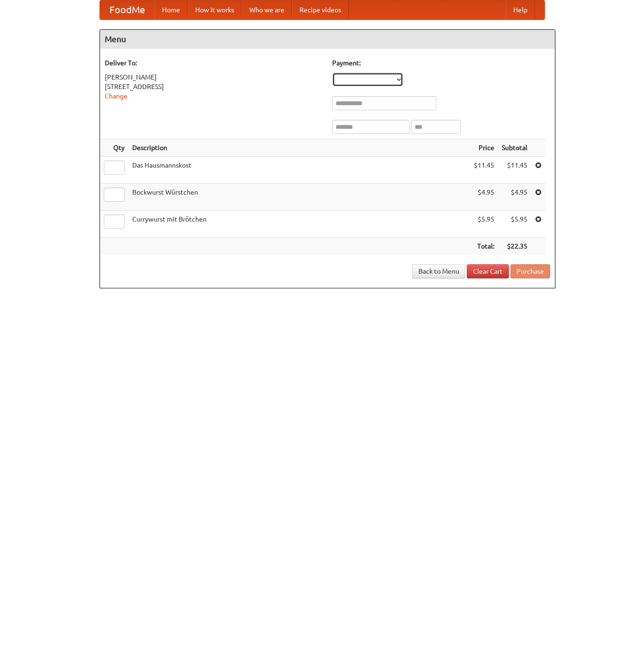 This screenshot has height=670, width=644. I want to click on a: Home, so click(171, 10).